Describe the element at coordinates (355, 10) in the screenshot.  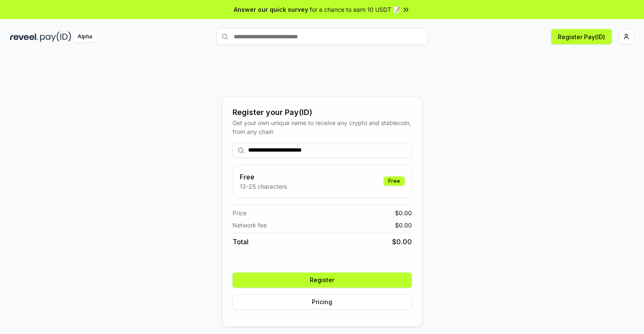
I see `span: for a chance to earn 10 USDT 📝` at that location.